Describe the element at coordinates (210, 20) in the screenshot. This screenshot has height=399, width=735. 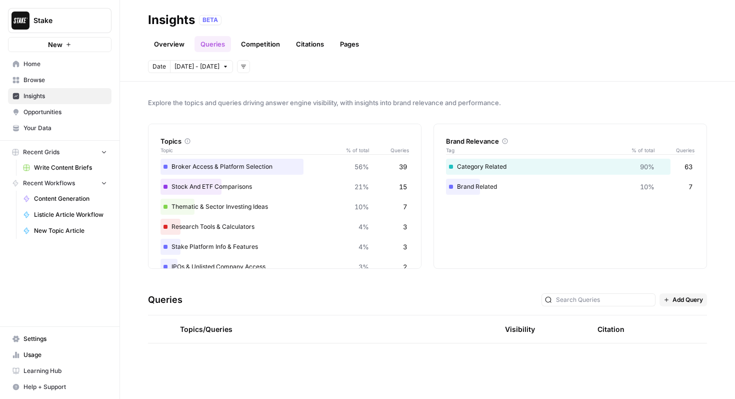
I see `div: BETA` at that location.